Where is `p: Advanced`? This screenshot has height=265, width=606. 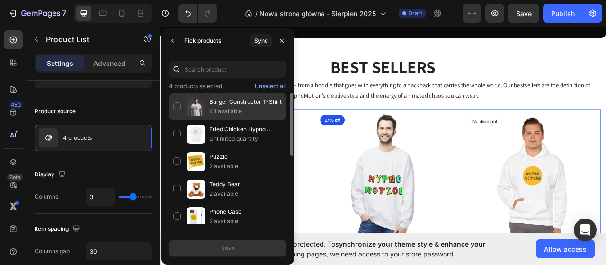 p: Advanced is located at coordinates (109, 63).